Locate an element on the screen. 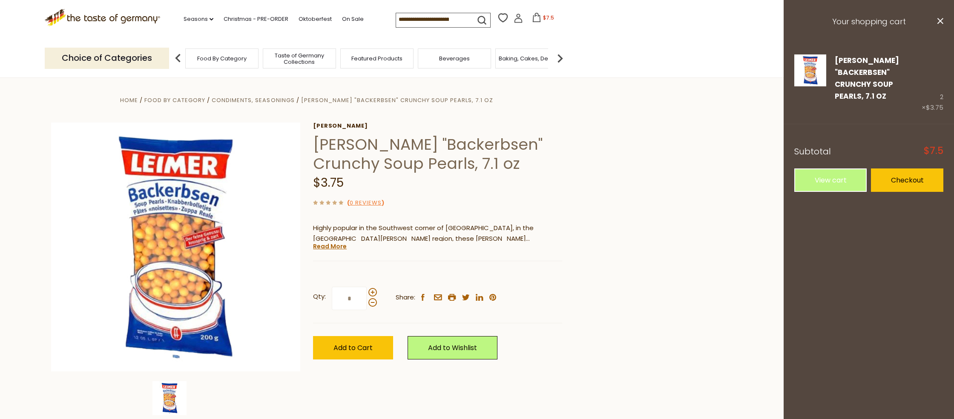 The height and width of the screenshot is (419, 954). a: 0 Reviews is located at coordinates (365, 203).